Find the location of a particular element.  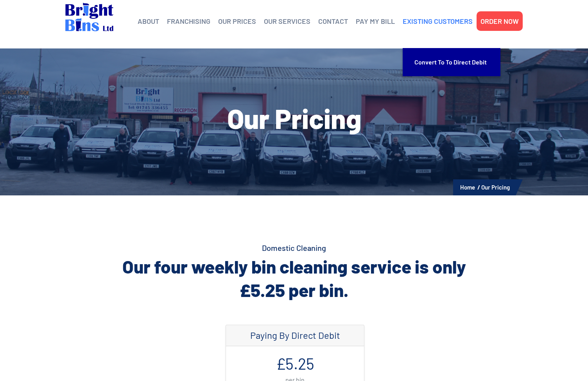

a: EXISTING CUSTOMERS is located at coordinates (438, 21).